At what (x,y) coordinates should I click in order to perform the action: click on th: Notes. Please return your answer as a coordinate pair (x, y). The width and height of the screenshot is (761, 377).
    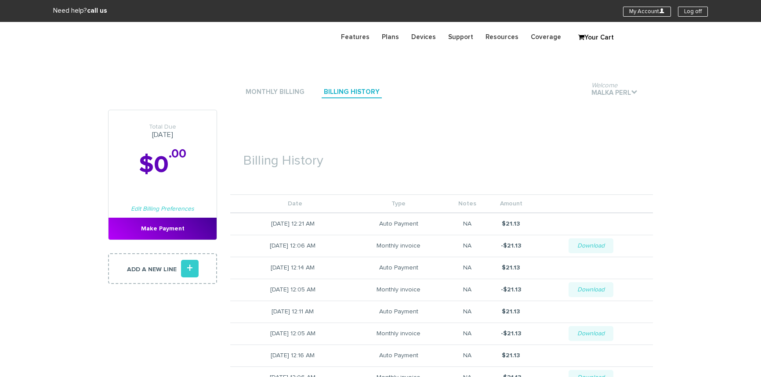
    Looking at the image, I should click on (467, 204).